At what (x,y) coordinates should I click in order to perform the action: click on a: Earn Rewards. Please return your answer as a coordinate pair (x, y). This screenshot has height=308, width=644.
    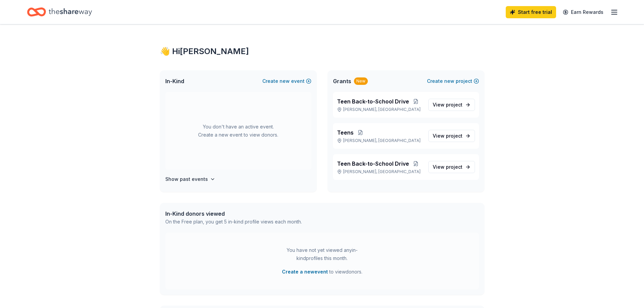
    Looking at the image, I should click on (583, 12).